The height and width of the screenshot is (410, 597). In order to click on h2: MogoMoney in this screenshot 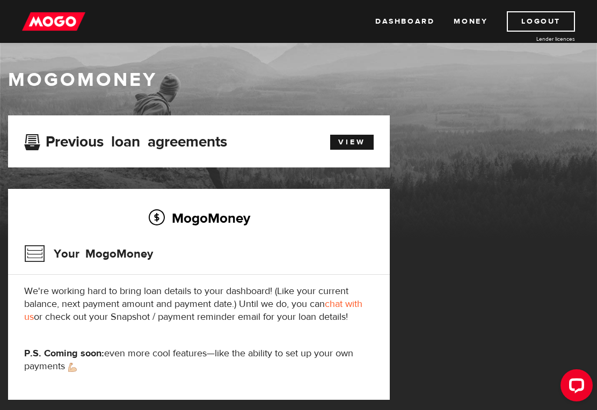, I will do `click(199, 218)`.